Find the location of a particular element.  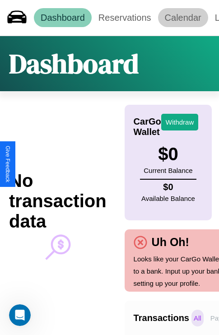

h2: No transaction data is located at coordinates (58, 201).